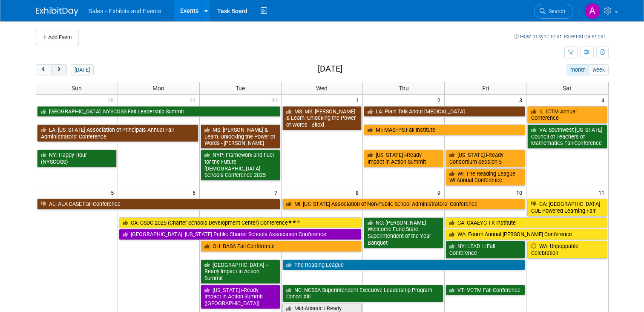 Image resolution: width=644 pixels, height=312 pixels. I want to click on img: Ale Gonzalez, so click(593, 11).